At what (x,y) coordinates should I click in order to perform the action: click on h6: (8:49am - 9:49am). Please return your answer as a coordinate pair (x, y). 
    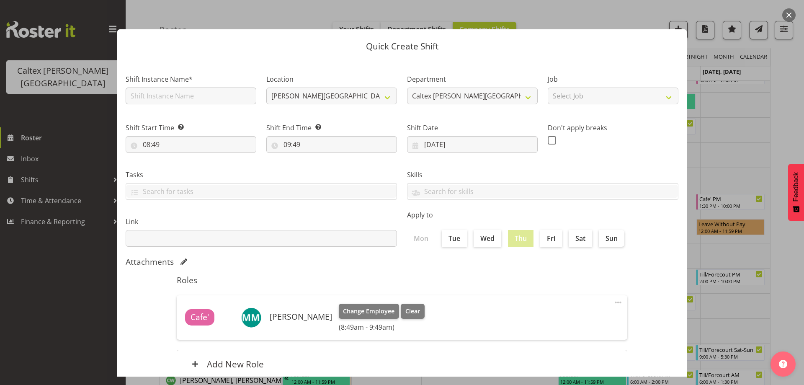
    Looking at the image, I should click on (381, 327).